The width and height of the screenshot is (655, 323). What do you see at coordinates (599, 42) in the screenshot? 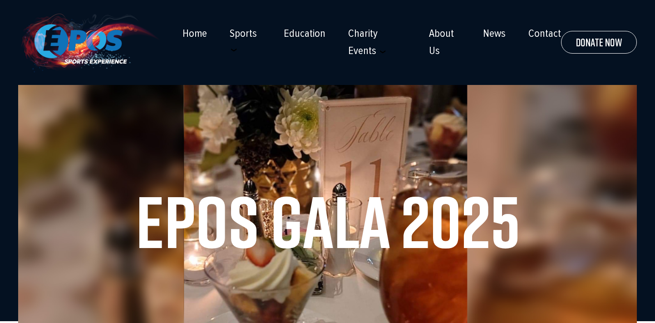
I see `a: Donate Now` at bounding box center [599, 42].